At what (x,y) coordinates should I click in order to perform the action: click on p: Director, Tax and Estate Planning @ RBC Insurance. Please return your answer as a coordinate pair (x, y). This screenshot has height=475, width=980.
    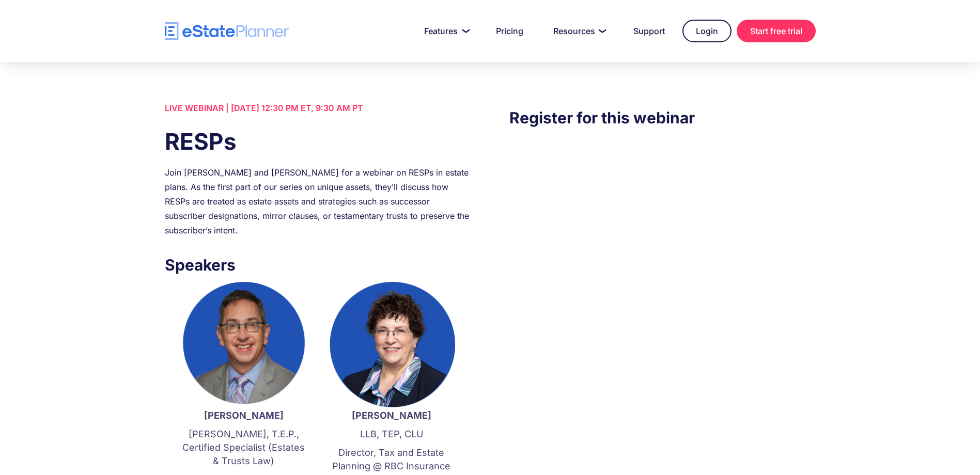
    Looking at the image, I should click on (392, 460).